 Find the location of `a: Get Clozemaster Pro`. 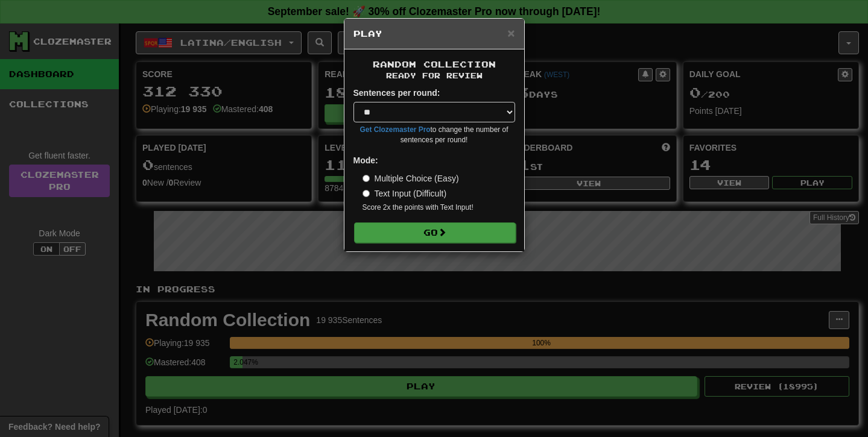

a: Get Clozemaster Pro is located at coordinates (395, 130).